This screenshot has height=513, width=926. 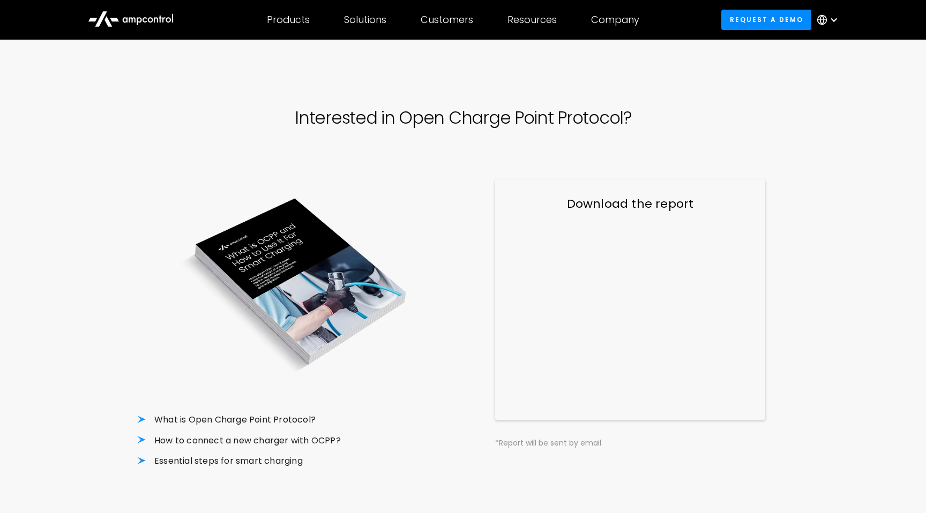 I want to click on div: *Report will be sent by email, so click(x=629, y=443).